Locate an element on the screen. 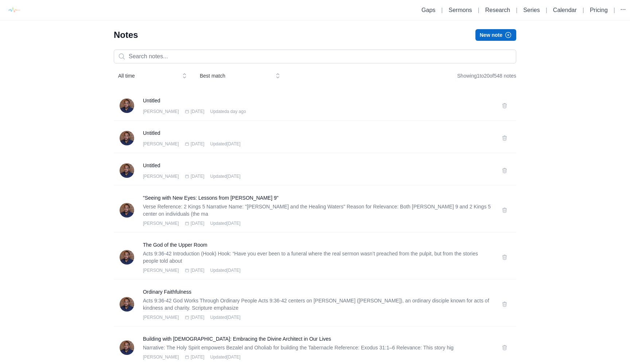 The image size is (630, 364). img: logo is located at coordinates (13, 10).